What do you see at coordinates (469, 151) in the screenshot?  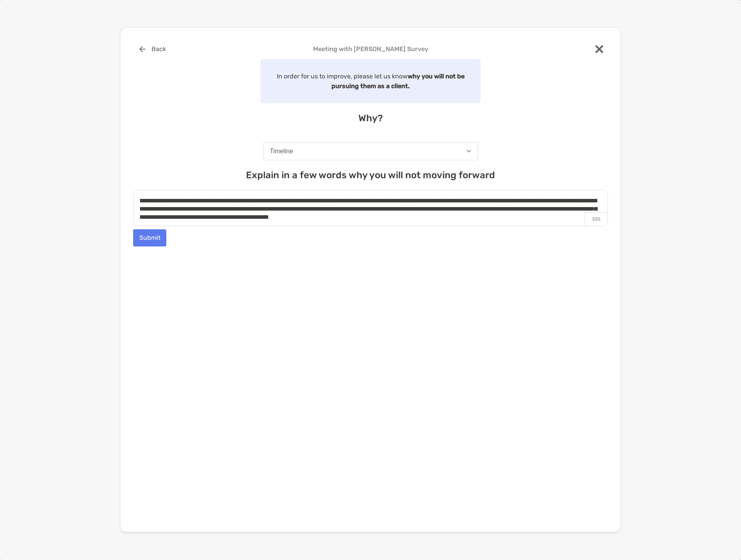 I see `img: Open dropdown arrow` at bounding box center [469, 151].